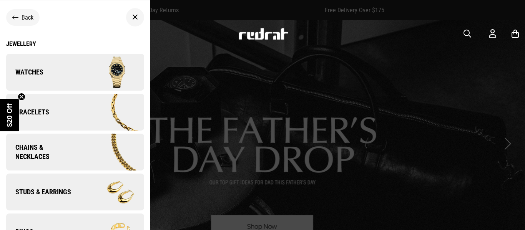 This screenshot has height=230, width=525. Describe the element at coordinates (75, 112) in the screenshot. I see `a: Bracelets Company` at that location.